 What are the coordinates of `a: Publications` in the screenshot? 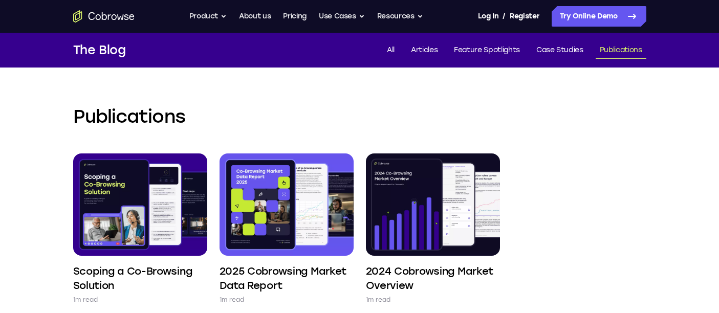 It's located at (621, 50).